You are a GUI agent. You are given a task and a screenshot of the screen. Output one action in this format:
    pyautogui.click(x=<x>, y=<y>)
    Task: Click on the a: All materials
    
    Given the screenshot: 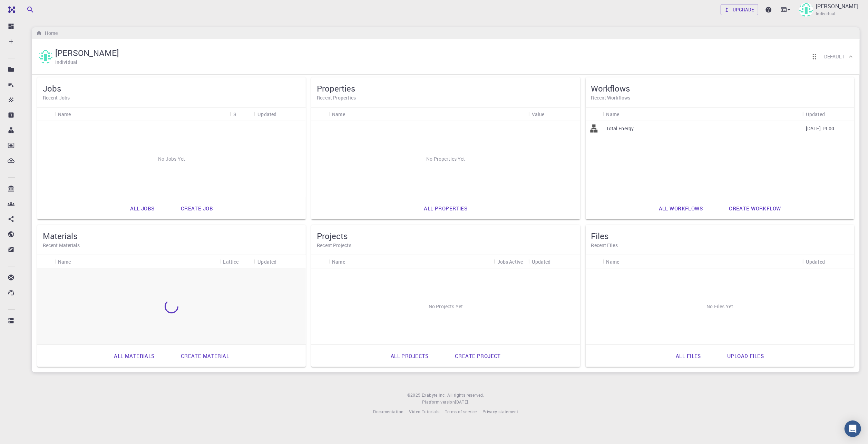 What is the action you would take?
    pyautogui.click(x=134, y=356)
    